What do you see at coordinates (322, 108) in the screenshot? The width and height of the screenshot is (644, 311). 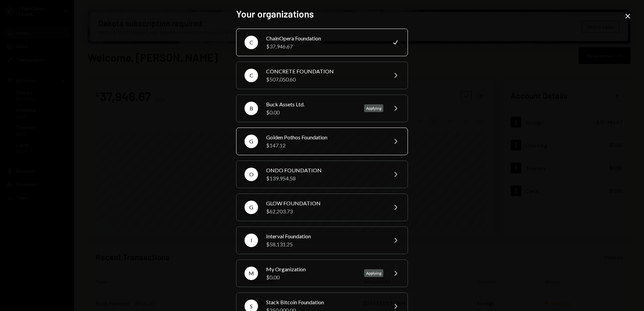 I see `button: BBuck Assets Ltd.$0.00Applying` at bounding box center [322, 108].